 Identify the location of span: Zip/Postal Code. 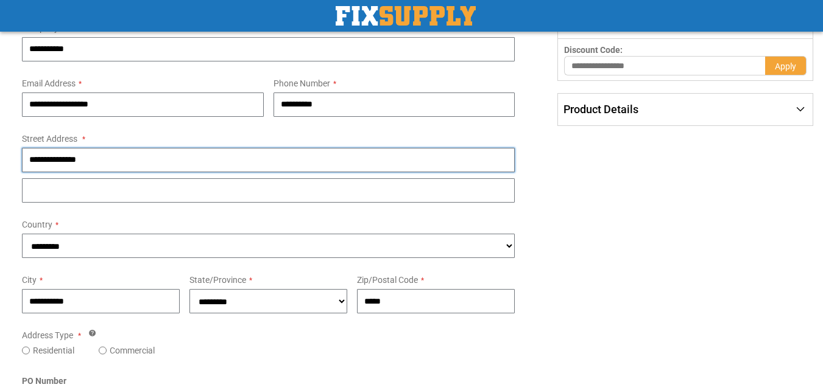
(387, 280).